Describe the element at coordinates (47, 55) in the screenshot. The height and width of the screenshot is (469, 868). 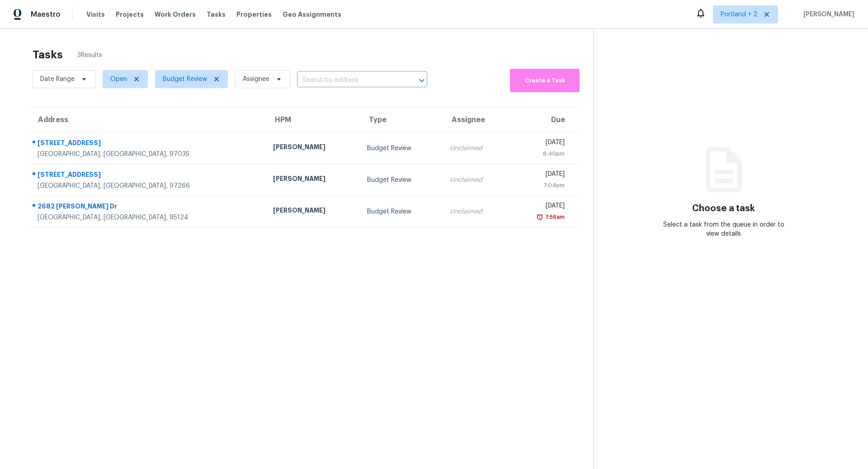
I see `h2: Tasks` at that location.